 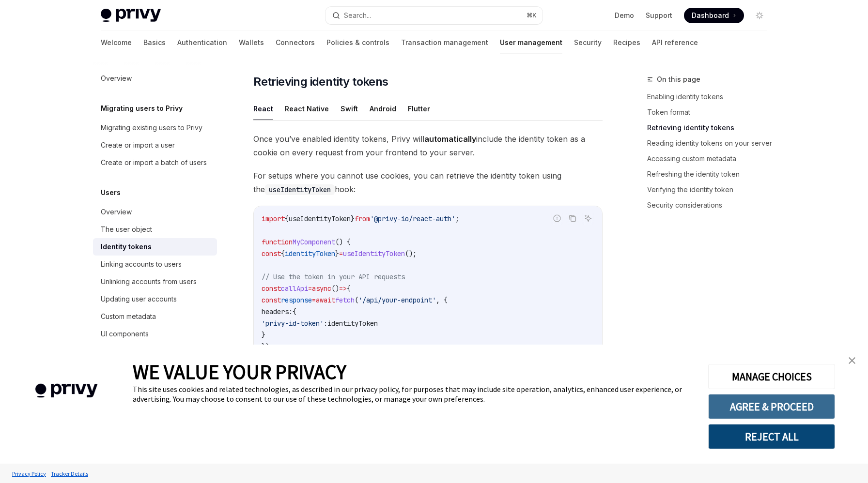 I want to click on span: MyComponent, so click(x=314, y=242).